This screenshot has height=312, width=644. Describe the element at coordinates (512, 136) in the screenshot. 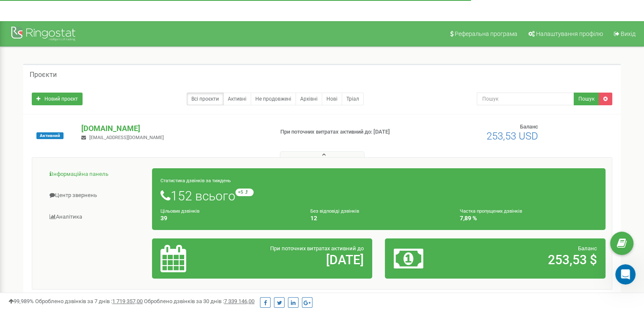

I see `span: 253,53 USD` at that location.